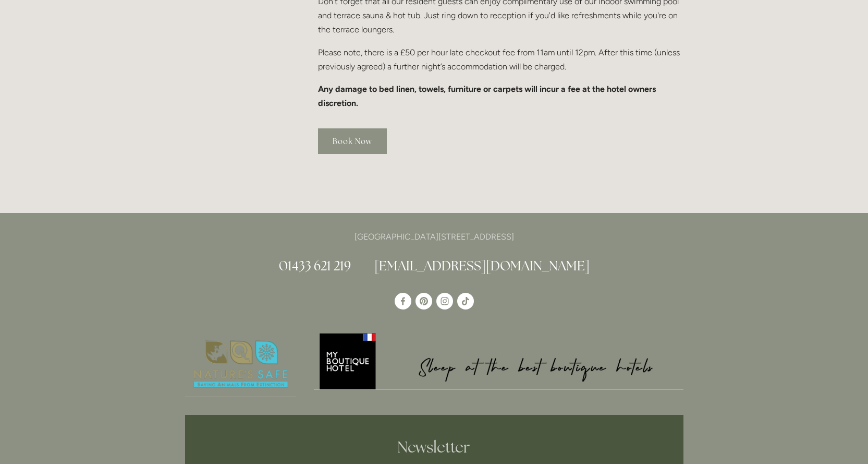 The width and height of the screenshot is (868, 464). What do you see at coordinates (434, 447) in the screenshot?
I see `h2: Newsletter` at bounding box center [434, 447].